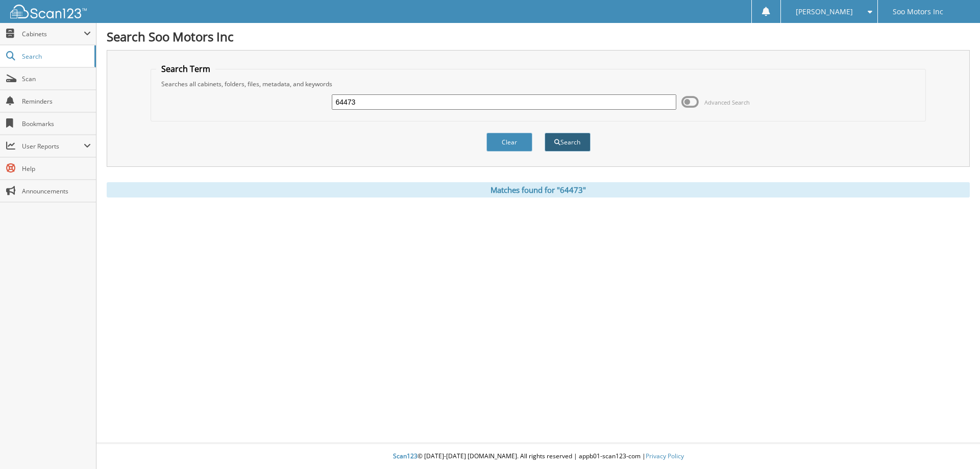  I want to click on span: Help, so click(56, 168).